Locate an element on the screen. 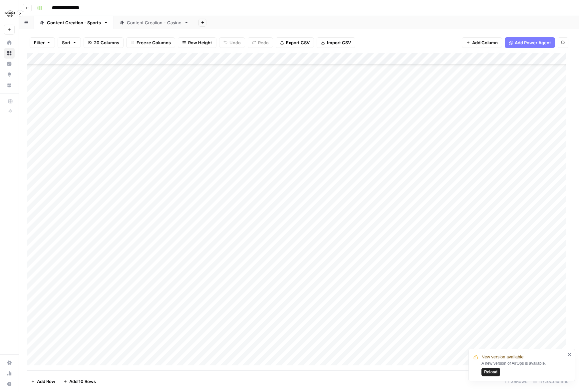 This screenshot has width=579, height=392. span: Add Power Agent is located at coordinates (533, 43).